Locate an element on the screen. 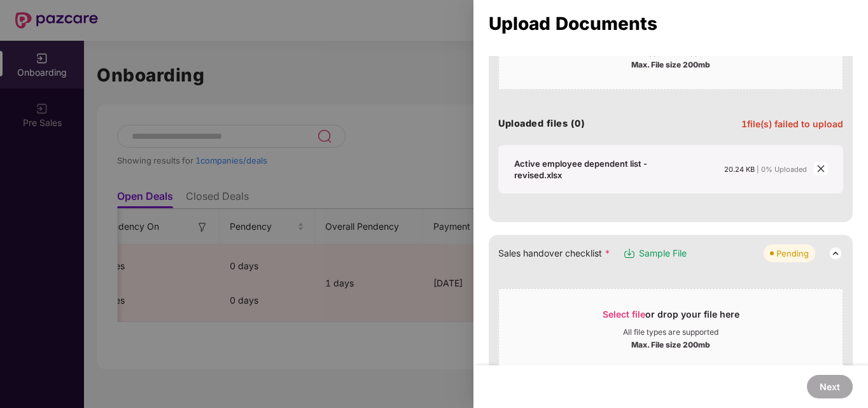 Image resolution: width=868 pixels, height=408 pixels. span: Sample File is located at coordinates (662, 253).